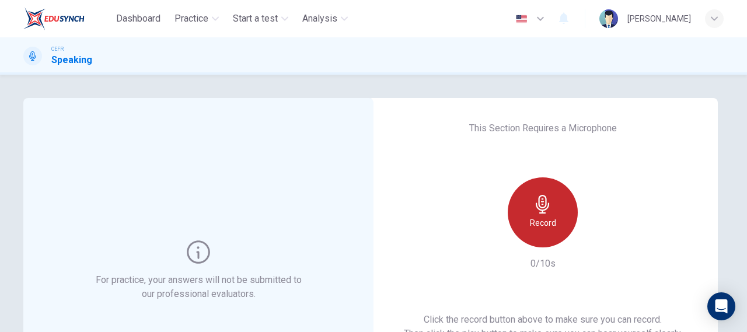  Describe the element at coordinates (54, 19) in the screenshot. I see `img: EduSynch logo` at that location.